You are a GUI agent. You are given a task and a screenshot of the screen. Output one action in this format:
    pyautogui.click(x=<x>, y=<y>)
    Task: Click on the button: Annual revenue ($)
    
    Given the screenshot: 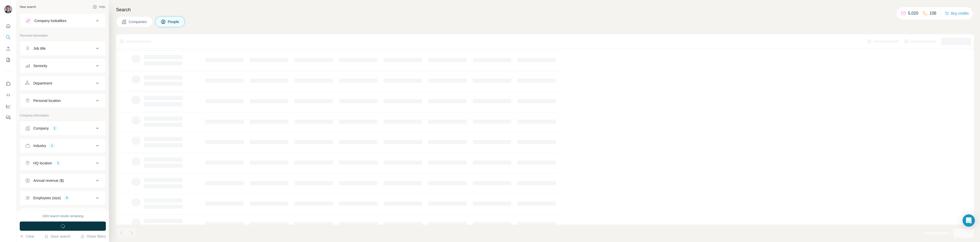 What is the action you would take?
    pyautogui.click(x=62, y=180)
    